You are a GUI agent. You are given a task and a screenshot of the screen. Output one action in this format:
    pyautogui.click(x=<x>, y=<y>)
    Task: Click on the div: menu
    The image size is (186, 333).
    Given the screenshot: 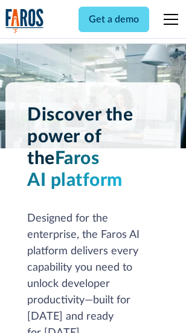 What is the action you would take?
    pyautogui.click(x=169, y=19)
    